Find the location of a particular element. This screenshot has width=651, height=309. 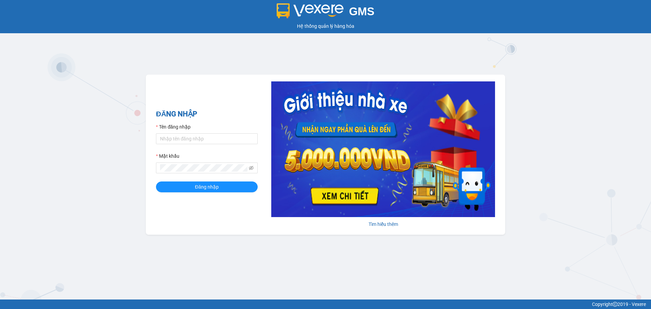

h2: ĐĂNG NHẬP is located at coordinates (207, 114).